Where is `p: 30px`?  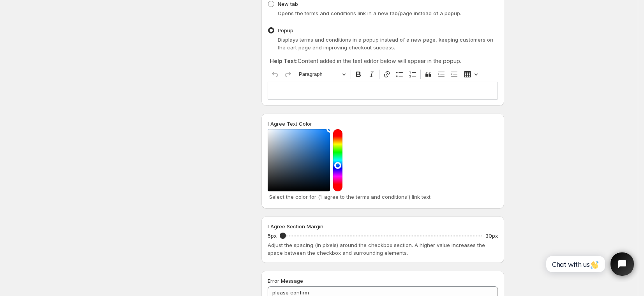
p: 30px is located at coordinates (491, 236).